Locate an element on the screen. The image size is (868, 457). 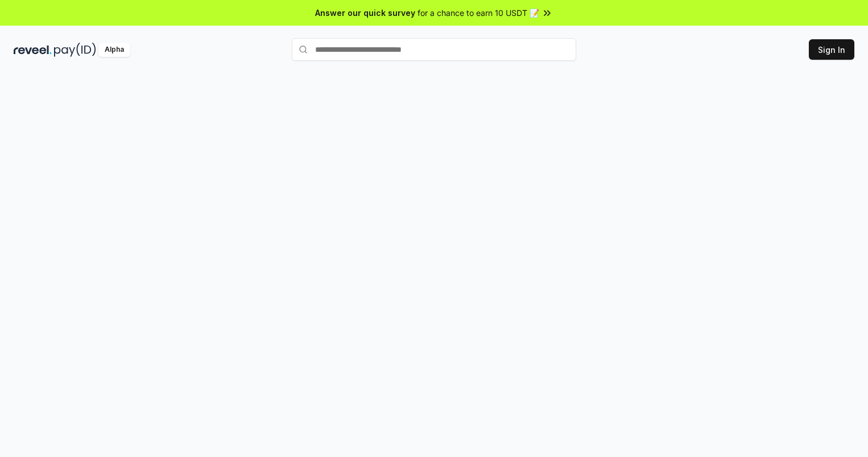
button: Sign In is located at coordinates (831, 50).